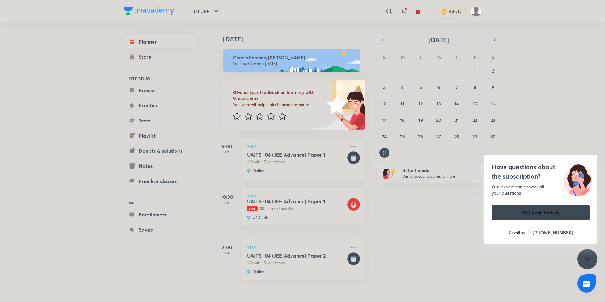 Image resolution: width=605 pixels, height=302 pixels. What do you see at coordinates (457, 136) in the screenshot?
I see `button: August 28, 2025` at bounding box center [457, 136].